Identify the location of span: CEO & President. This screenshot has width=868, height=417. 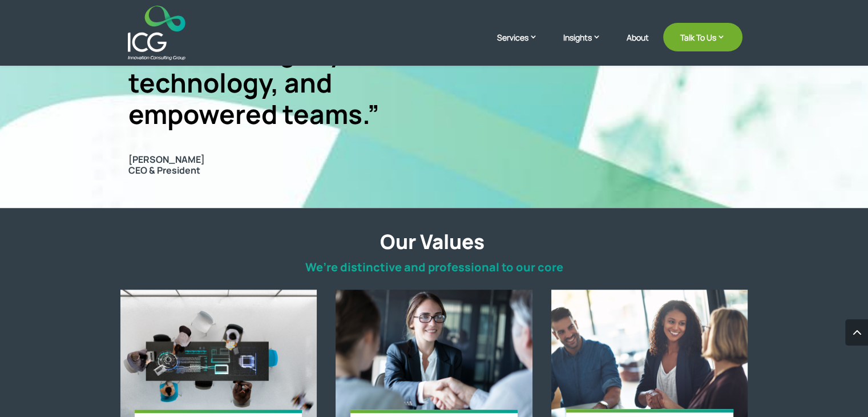
(165, 170).